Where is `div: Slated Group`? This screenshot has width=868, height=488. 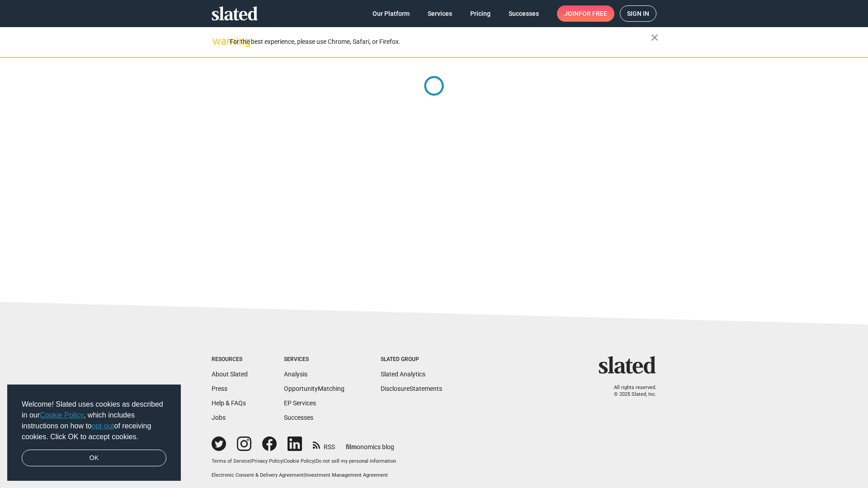
div: Slated Group is located at coordinates (411, 360).